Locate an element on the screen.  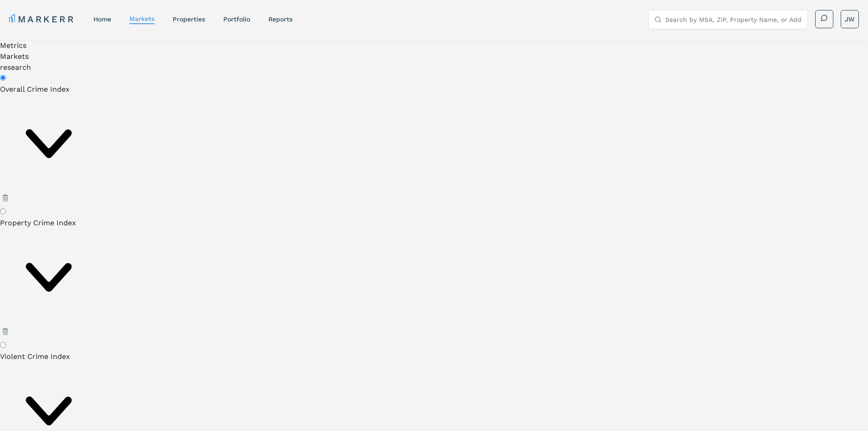
a: reports is located at coordinates (281, 19).